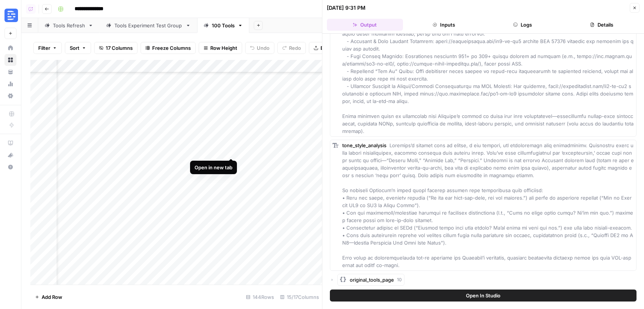 This screenshot has height=309, width=644. What do you see at coordinates (116, 48) in the screenshot?
I see `button: 17 Columns` at bounding box center [116, 48].